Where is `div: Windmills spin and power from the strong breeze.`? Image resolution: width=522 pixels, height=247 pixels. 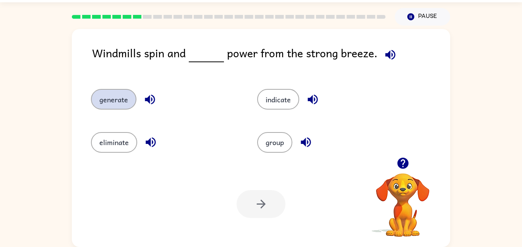 div: Windmills spin and power from the strong breeze. is located at coordinates (271, 59).